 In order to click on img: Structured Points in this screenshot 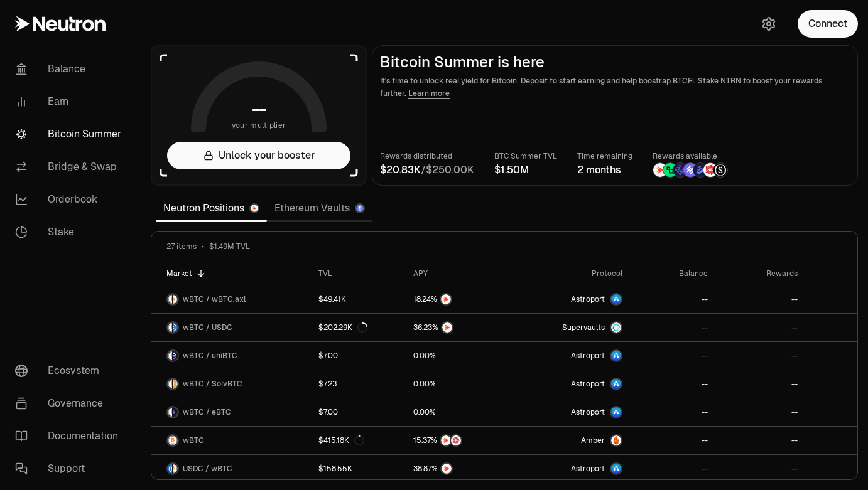, I will do `click(720, 170)`.